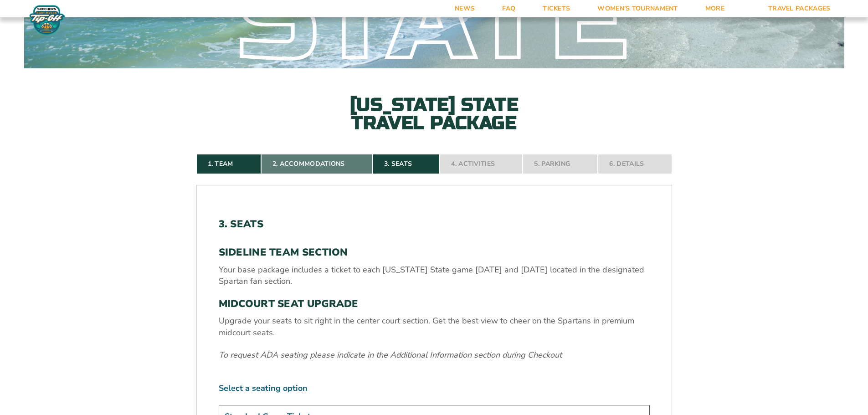 The width and height of the screenshot is (868, 415). Describe the element at coordinates (434, 304) in the screenshot. I see `h3: MIDCOURT SEAT UPGRADE` at that location.